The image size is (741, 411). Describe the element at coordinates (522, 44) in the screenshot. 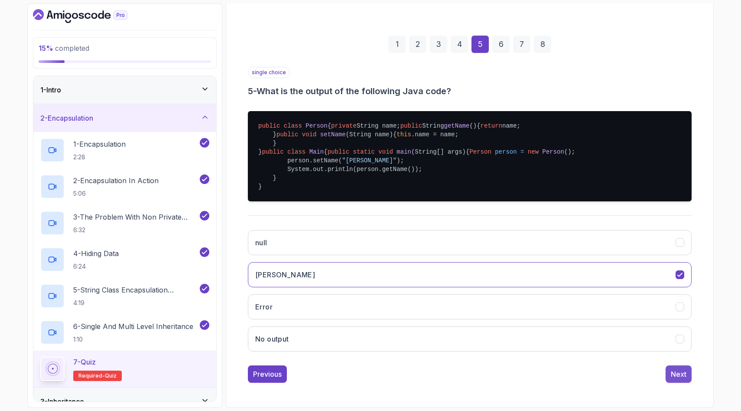

I see `div: 7` at that location.